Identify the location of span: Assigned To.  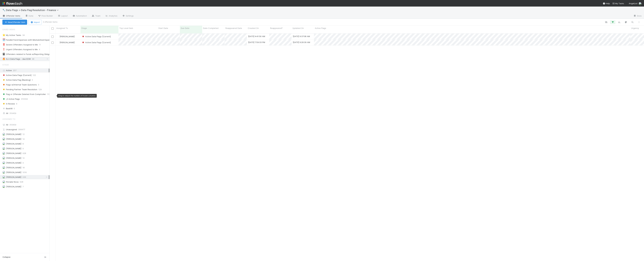
(62, 28).